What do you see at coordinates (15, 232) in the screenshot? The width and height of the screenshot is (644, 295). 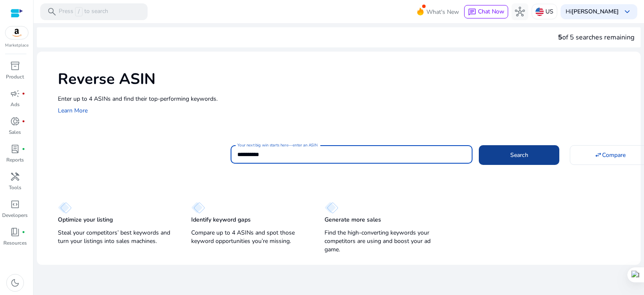 I see `span: book_4` at bounding box center [15, 232].